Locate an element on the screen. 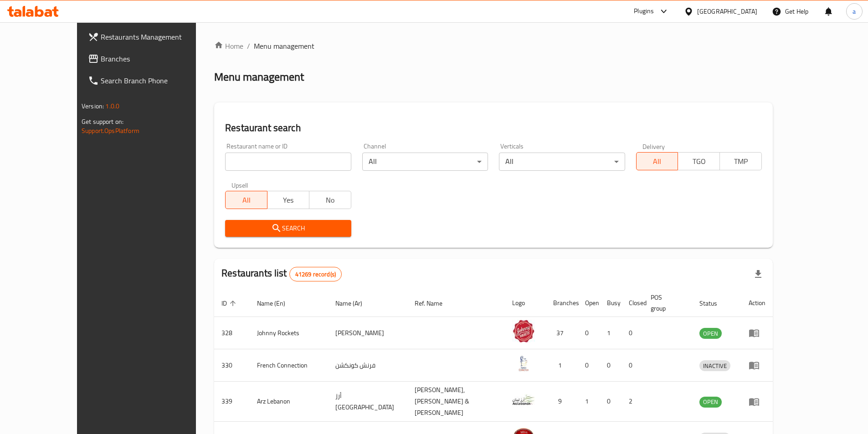 The image size is (868, 434). th: Branches is located at coordinates (562, 303).